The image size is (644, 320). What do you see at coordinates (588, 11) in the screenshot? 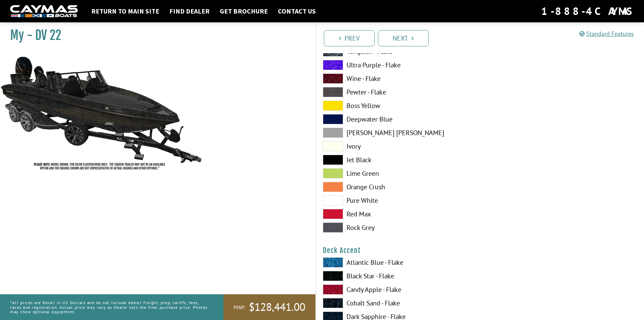
I see `div: 1-888-4CAYMAS` at bounding box center [588, 11].